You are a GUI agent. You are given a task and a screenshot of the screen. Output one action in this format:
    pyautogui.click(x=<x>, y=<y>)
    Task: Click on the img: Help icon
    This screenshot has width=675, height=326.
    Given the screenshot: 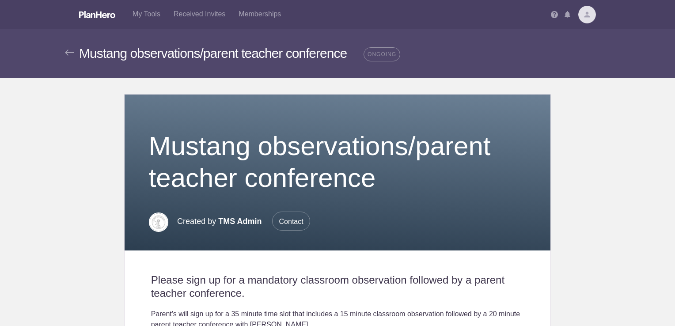 What is the action you would take?
    pyautogui.click(x=555, y=15)
    